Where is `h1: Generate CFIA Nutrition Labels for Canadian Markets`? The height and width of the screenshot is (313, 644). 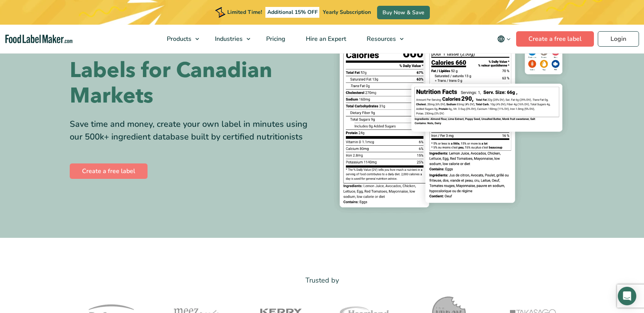
h1: Generate CFIA Nutrition Labels for Canadian Markets is located at coordinates (193, 70).